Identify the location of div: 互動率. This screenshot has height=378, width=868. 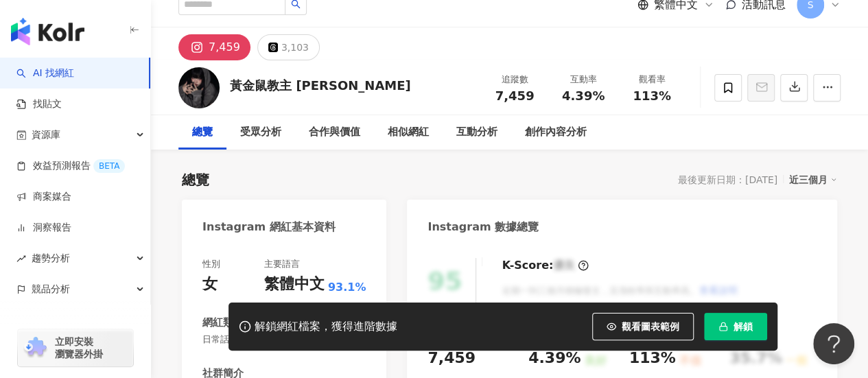
(584, 80).